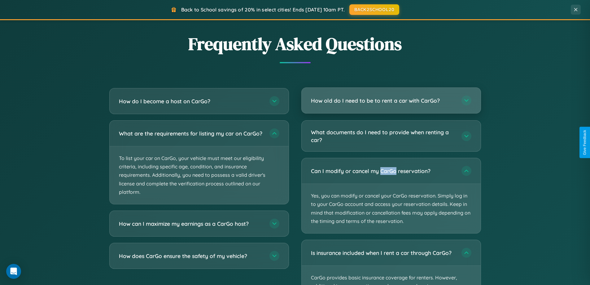 The image size is (590, 285). I want to click on h3: Can I modify or cancel my CarGo reservation?, so click(383, 171).